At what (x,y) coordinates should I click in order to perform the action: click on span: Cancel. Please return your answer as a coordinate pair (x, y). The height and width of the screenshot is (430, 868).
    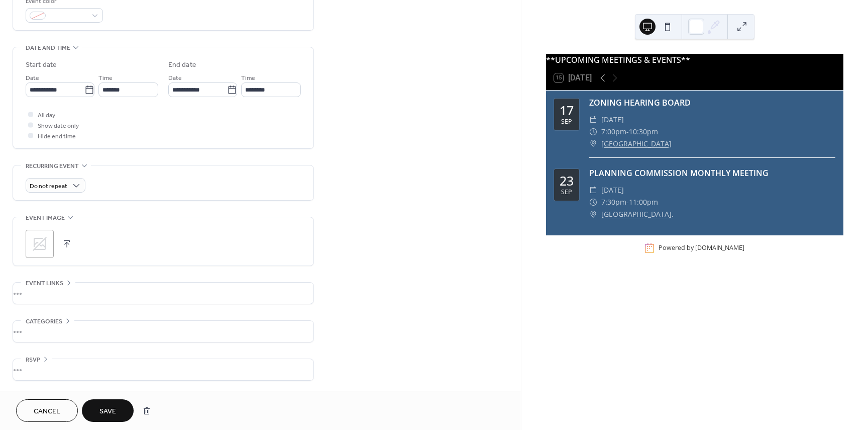
    Looking at the image, I should click on (47, 411).